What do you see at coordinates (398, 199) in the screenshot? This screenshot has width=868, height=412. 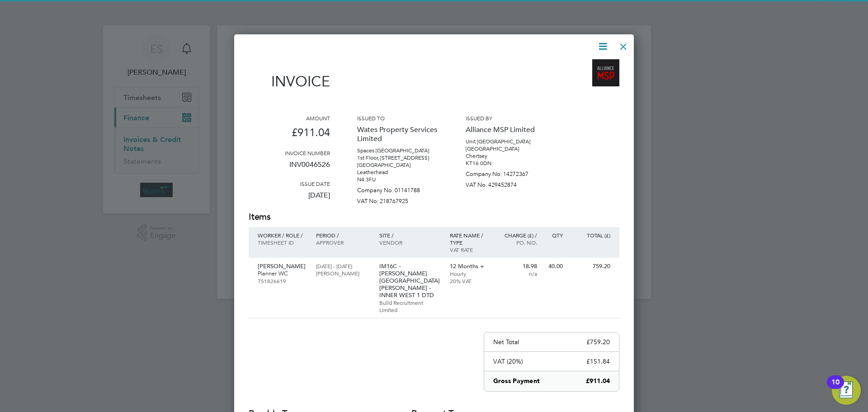 I see `p: VAT No: 218767925` at bounding box center [398, 199].